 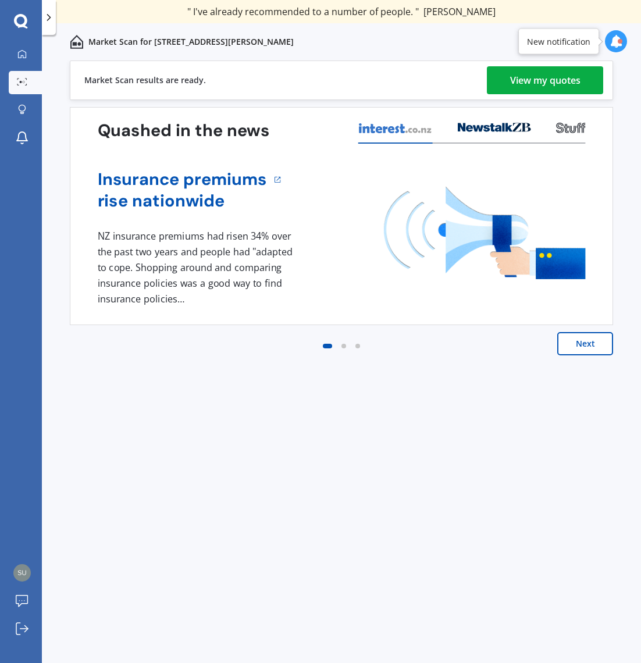 What do you see at coordinates (182, 179) in the screenshot?
I see `a: Insurance premiums` at bounding box center [182, 179].